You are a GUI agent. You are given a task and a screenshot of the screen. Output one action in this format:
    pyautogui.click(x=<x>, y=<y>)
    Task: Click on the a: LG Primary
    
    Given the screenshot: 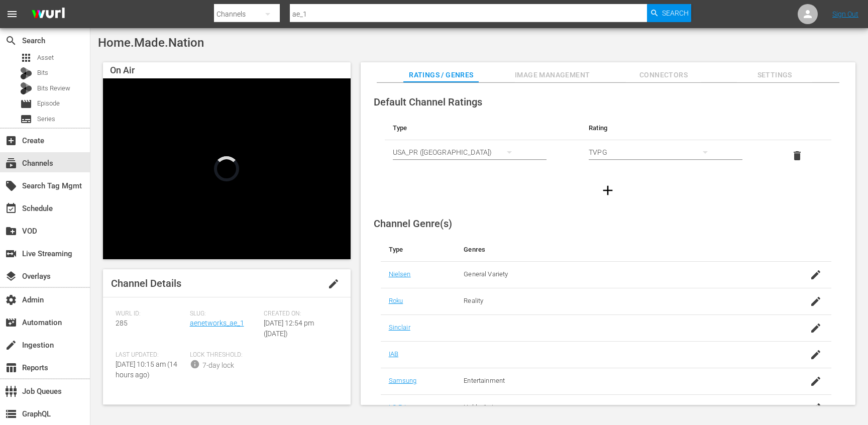 What is the action you would take?
    pyautogui.click(x=405, y=407)
    